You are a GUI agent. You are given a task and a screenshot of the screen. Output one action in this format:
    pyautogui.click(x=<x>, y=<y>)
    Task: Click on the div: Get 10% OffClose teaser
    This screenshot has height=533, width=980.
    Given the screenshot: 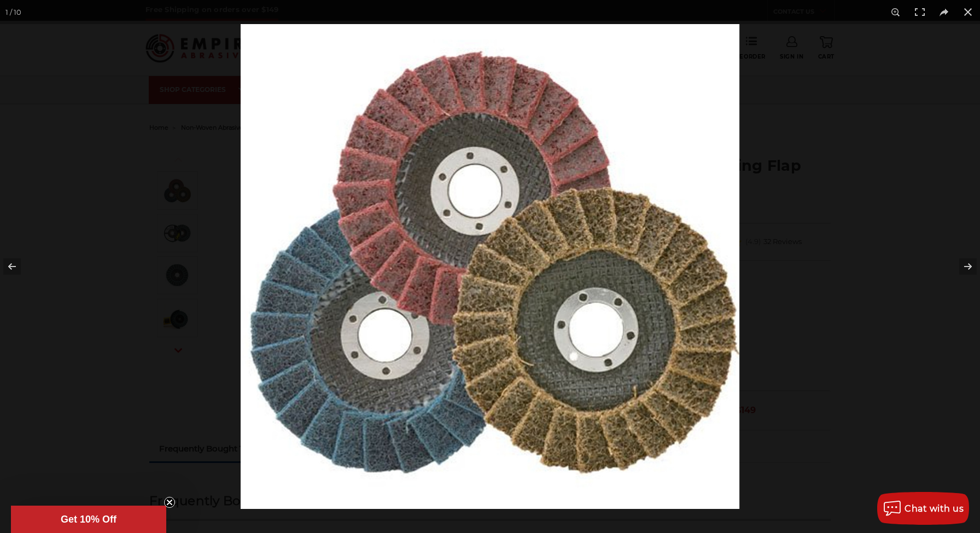 What is the action you would take?
    pyautogui.click(x=88, y=520)
    